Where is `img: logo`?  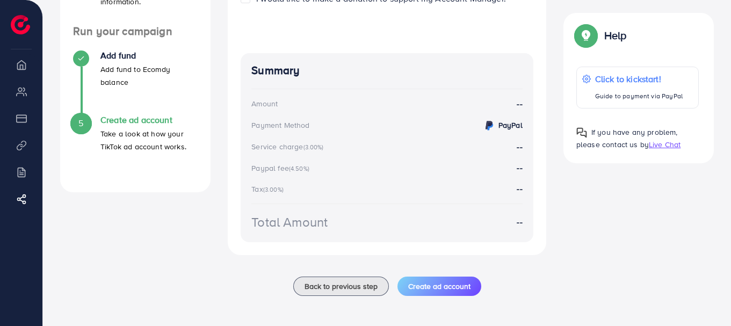 img: logo is located at coordinates (20, 25).